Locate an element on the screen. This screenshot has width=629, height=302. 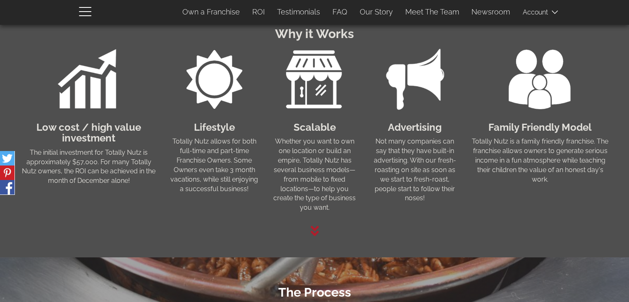
a: Meet The Team is located at coordinates (432, 12).